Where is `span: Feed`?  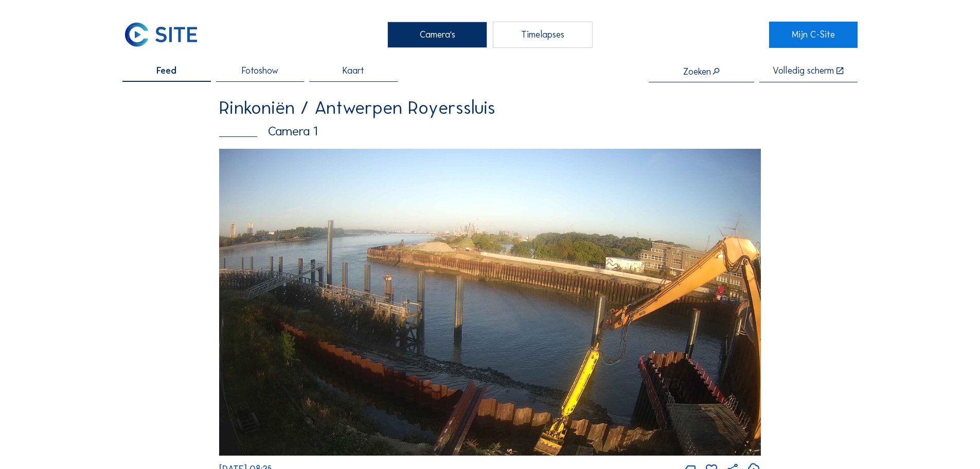
span: Feed is located at coordinates (166, 71).